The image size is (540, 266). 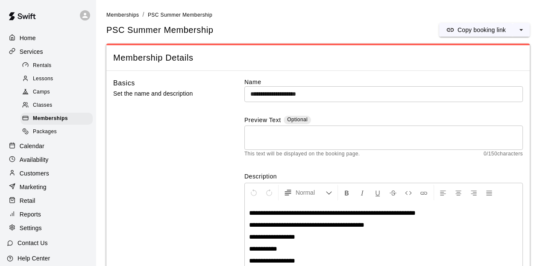 I want to click on label: Preview Text, so click(x=263, y=121).